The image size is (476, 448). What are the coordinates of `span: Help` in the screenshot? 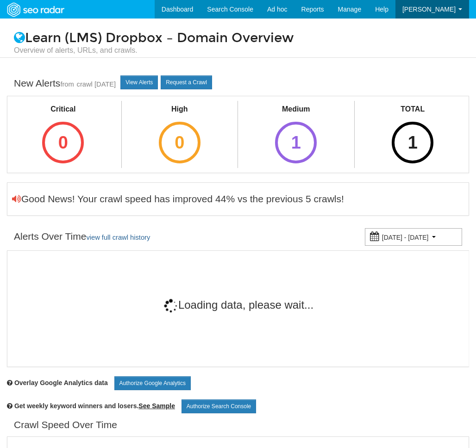 It's located at (382, 9).